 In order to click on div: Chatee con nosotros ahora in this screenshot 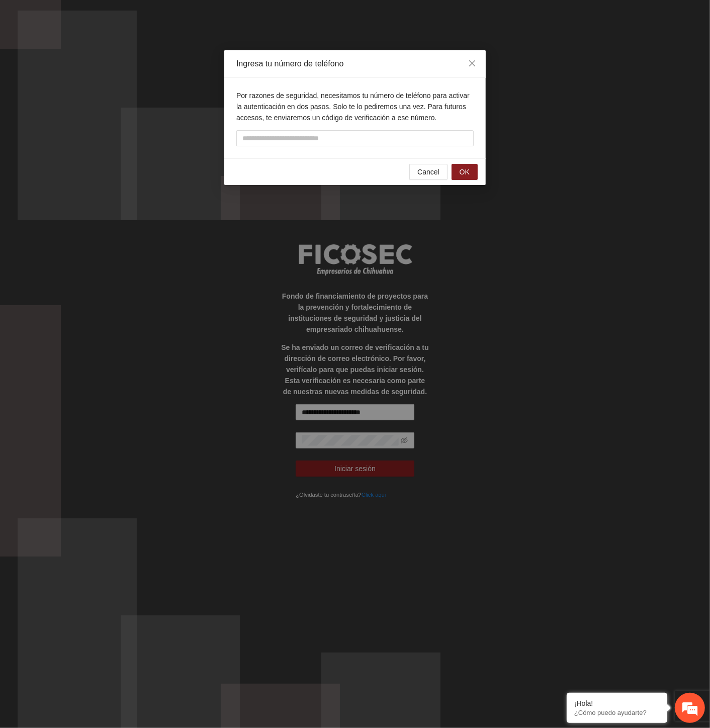, I will do `click(111, 58)`.